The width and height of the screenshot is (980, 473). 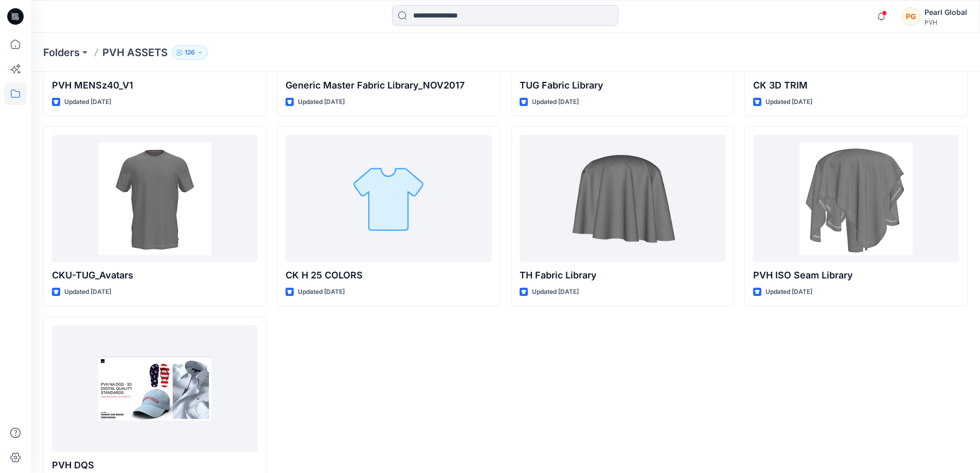 What do you see at coordinates (190, 52) in the screenshot?
I see `p: 126` at bounding box center [190, 52].